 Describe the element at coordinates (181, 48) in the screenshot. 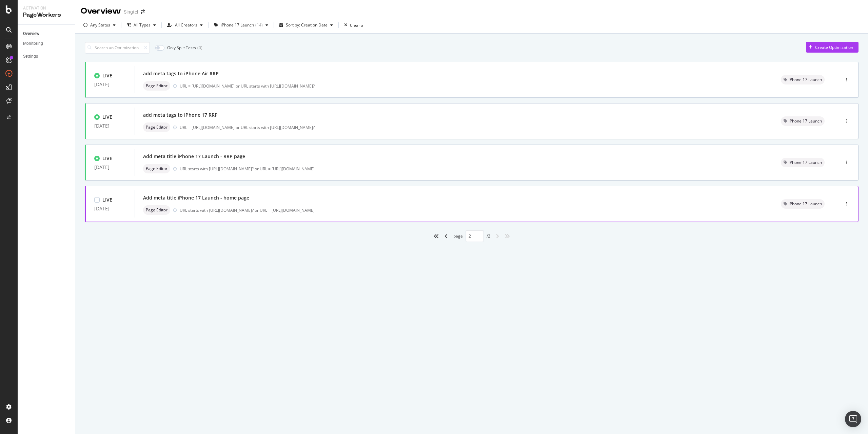

I see `div: Only Split Tests` at that location.